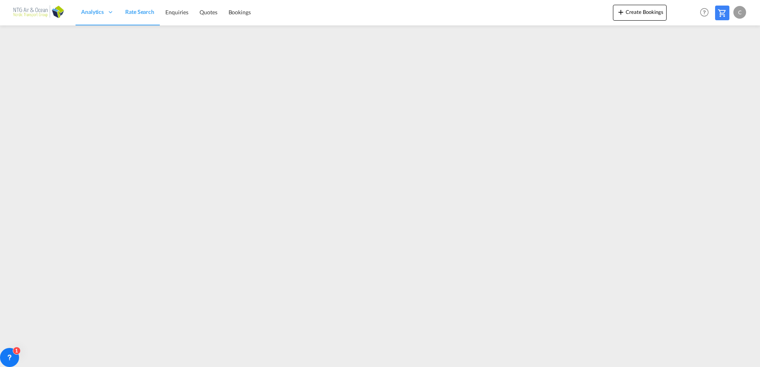  What do you see at coordinates (208, 12) in the screenshot?
I see `span: Quotes` at bounding box center [208, 12].